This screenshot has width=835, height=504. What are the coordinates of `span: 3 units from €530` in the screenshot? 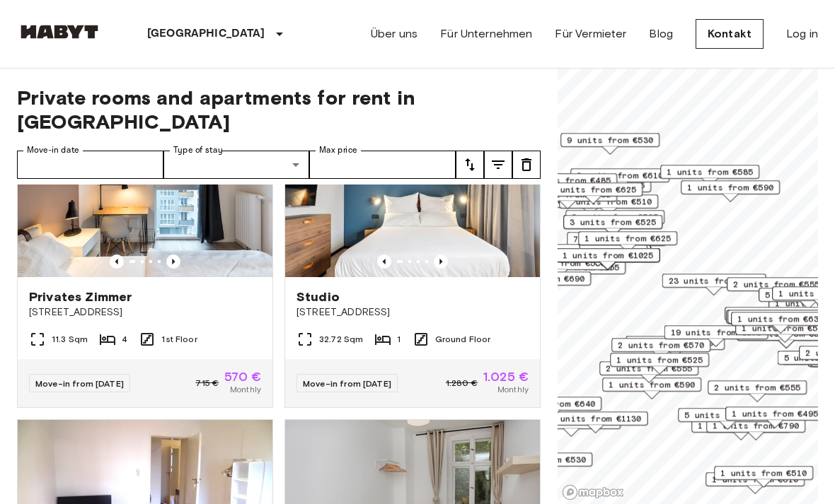 It's located at (542, 460).